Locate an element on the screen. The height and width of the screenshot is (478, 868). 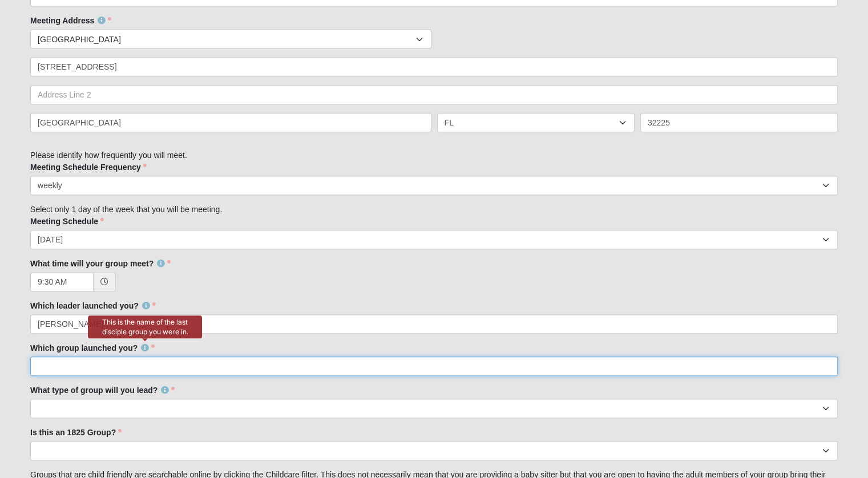
label: Is this an 1825 Group? is located at coordinates (76, 432).